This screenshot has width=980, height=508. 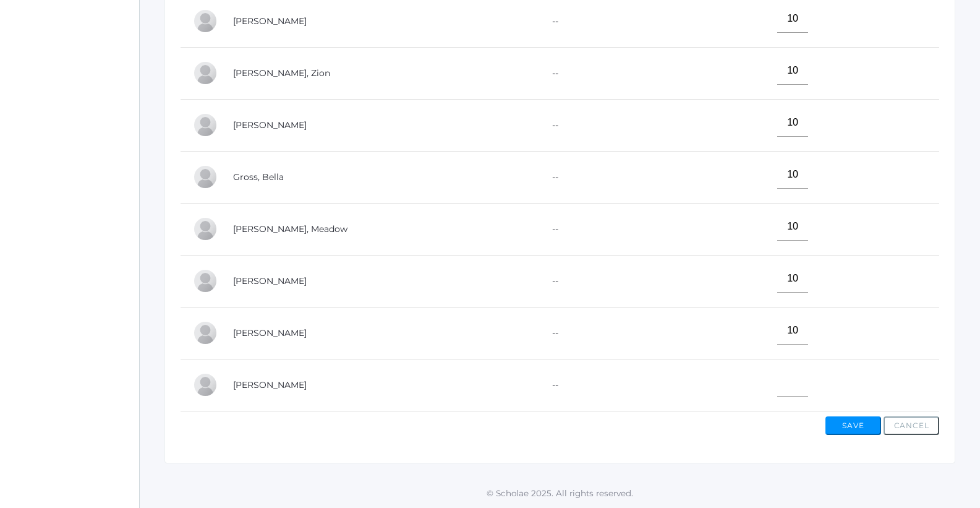 I want to click on div: Zion Davenport, so click(x=206, y=73).